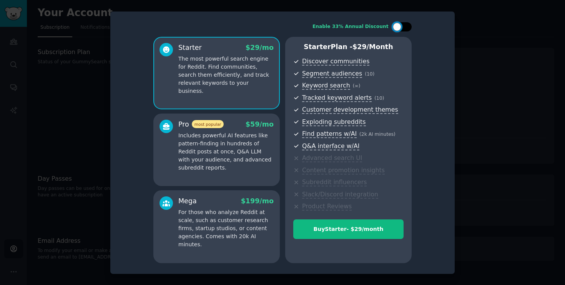  Describe the element at coordinates (190, 48) in the screenshot. I see `div: Starter` at that location.